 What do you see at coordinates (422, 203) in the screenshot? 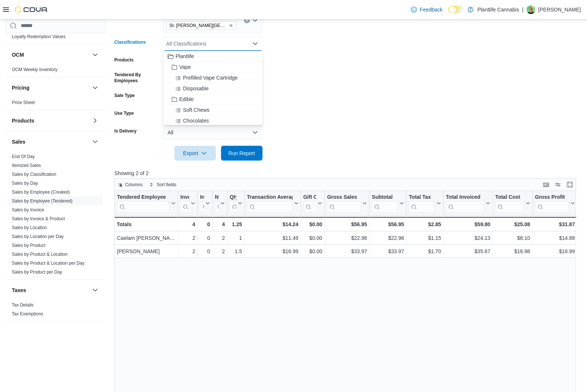
I see `div: Total Tax` at bounding box center [422, 203].